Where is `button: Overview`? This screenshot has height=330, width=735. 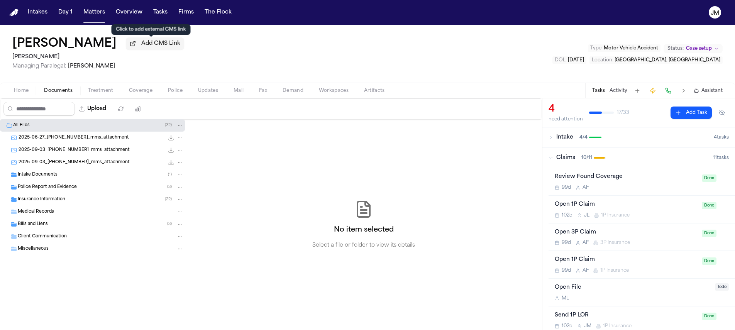
button: Overview is located at coordinates (129, 12).